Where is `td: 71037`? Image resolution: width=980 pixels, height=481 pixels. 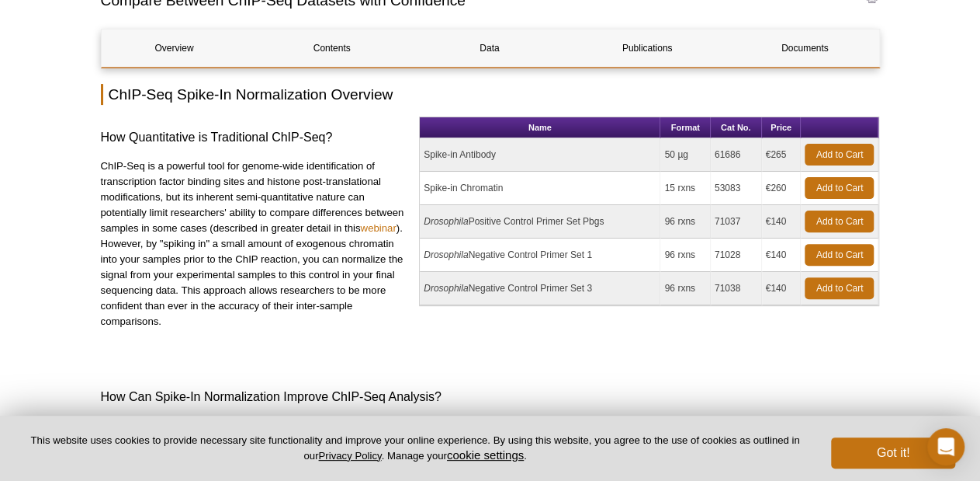 td: 71037 is located at coordinates (737, 221).